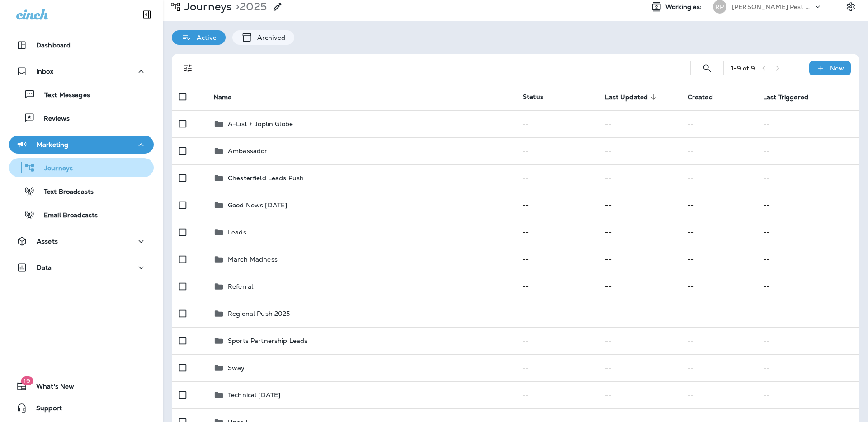  What do you see at coordinates (147, 14) in the screenshot?
I see `button: Collapse Sidebar` at bounding box center [147, 14].